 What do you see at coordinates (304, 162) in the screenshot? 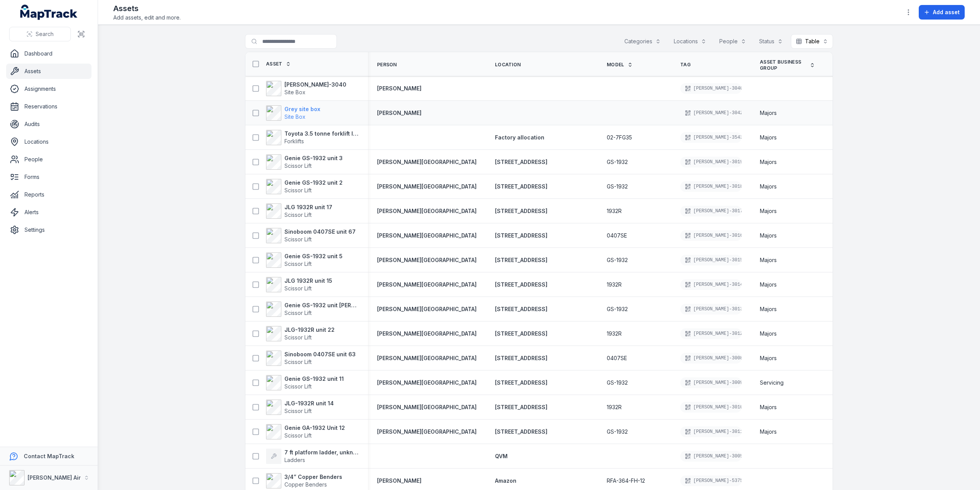
I see `a: Genie GS-1932 unit 3Scissor Lift` at bounding box center [304, 162].